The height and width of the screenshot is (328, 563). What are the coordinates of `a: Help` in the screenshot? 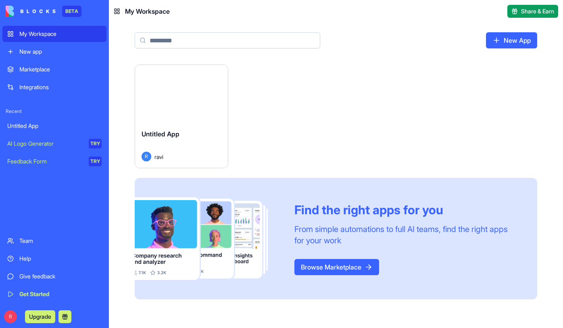 It's located at (54, 259).